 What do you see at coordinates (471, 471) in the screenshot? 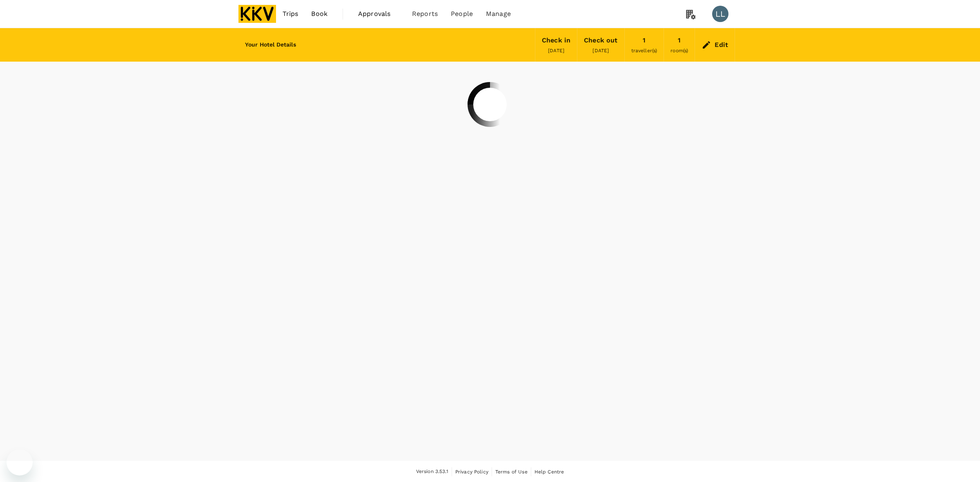
I see `span: Privacy Policy` at bounding box center [471, 471].